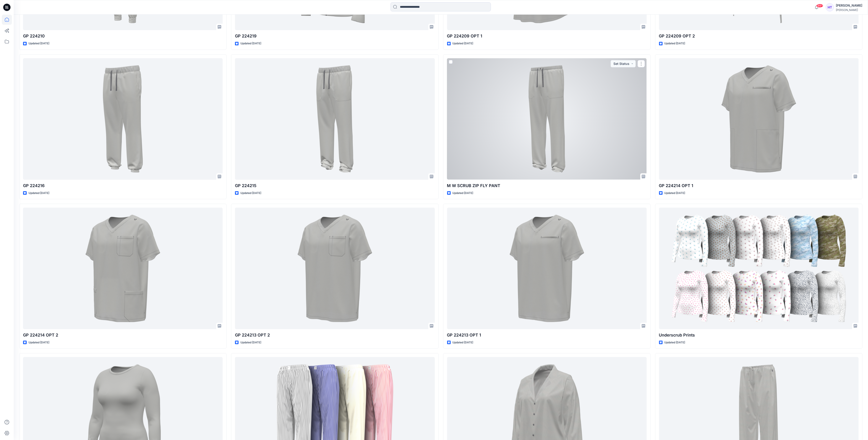 This screenshot has width=868, height=440. What do you see at coordinates (334, 269) in the screenshot?
I see `a: GP 224213 OPT 2` at bounding box center [334, 269].